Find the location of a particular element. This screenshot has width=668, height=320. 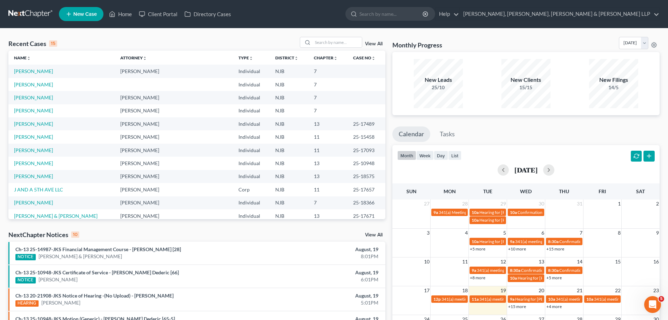

span: Fri is located at coordinates (602, 191).